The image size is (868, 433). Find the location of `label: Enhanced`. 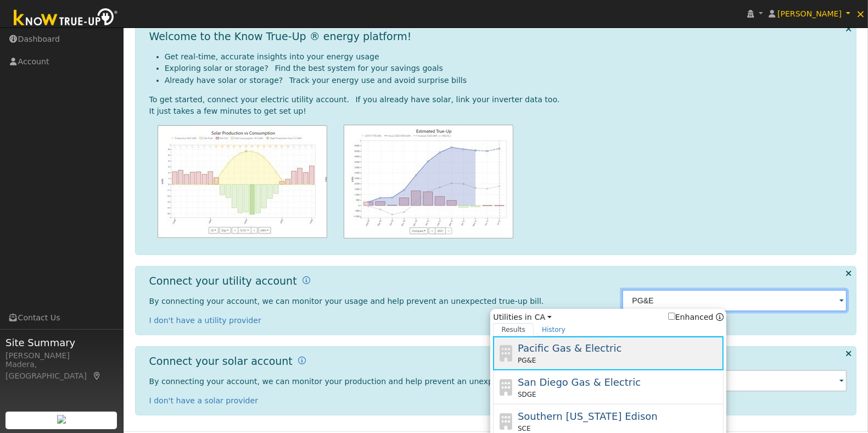

label: Enhanced is located at coordinates (690, 317).